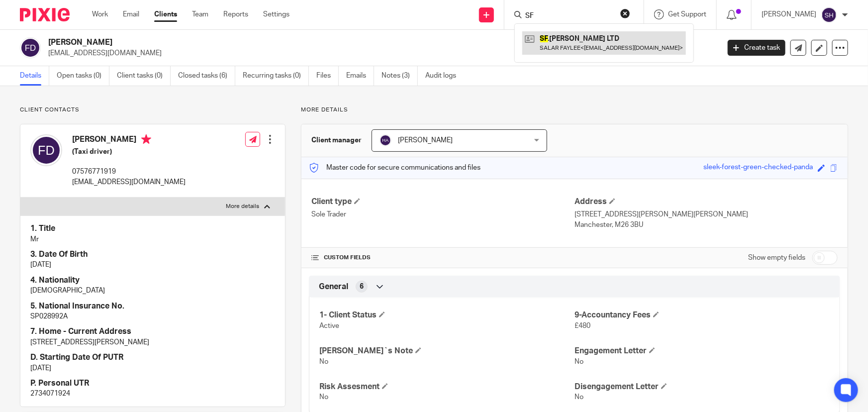 The image size is (868, 412). Describe the element at coordinates (276, 76) in the screenshot. I see `a: Recurring tasks (0)` at that location.